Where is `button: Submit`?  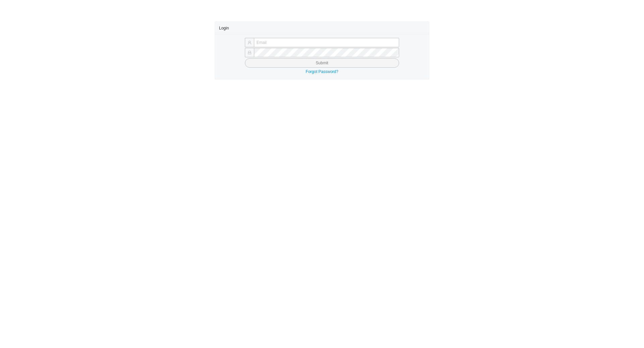 button: Submit is located at coordinates (322, 63).